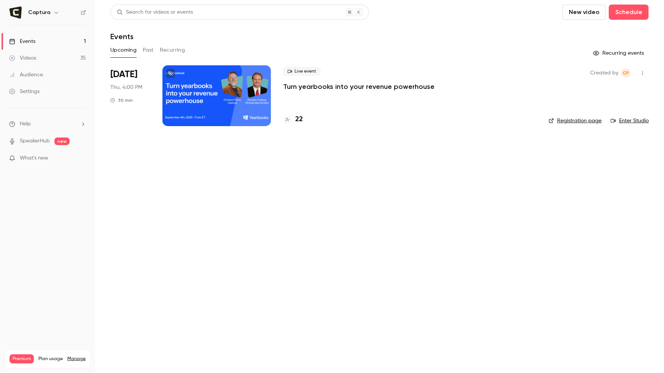 Image resolution: width=664 pixels, height=373 pixels. What do you see at coordinates (25, 124) in the screenshot?
I see `span: Help` at bounding box center [25, 124].